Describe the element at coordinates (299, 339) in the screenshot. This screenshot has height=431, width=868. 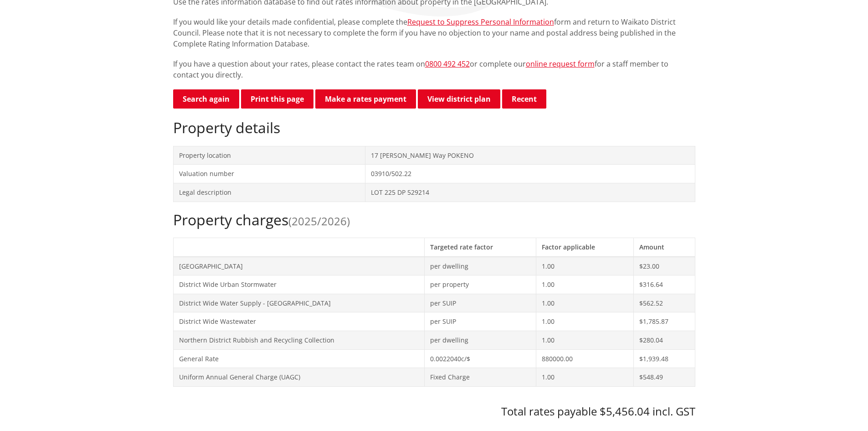
I see `td: Northern District Rubbish and Recycling Collection` at that location.